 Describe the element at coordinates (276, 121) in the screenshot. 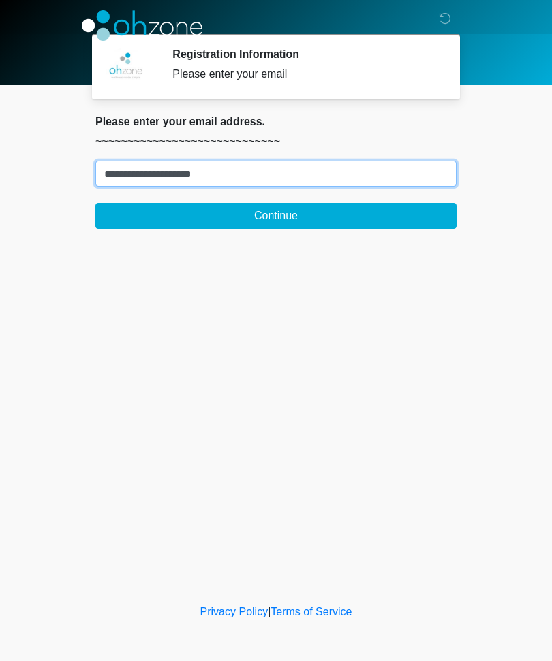

I see `h2: Please enter your email address.` at that location.